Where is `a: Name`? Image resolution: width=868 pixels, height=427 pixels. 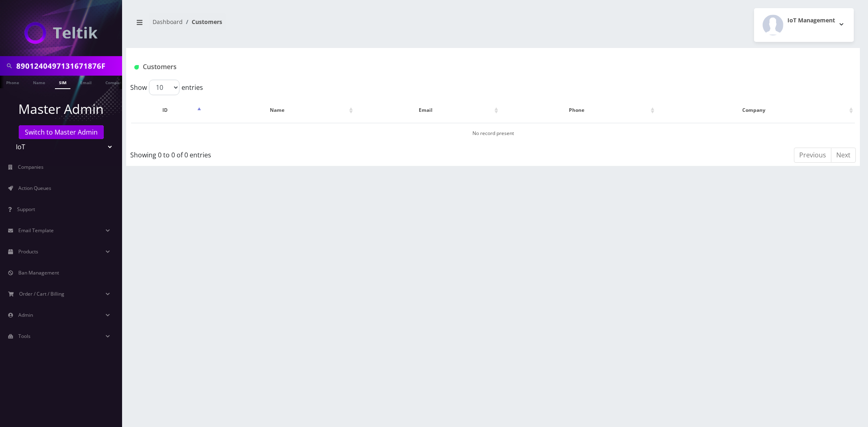
a: Name is located at coordinates (39, 82).